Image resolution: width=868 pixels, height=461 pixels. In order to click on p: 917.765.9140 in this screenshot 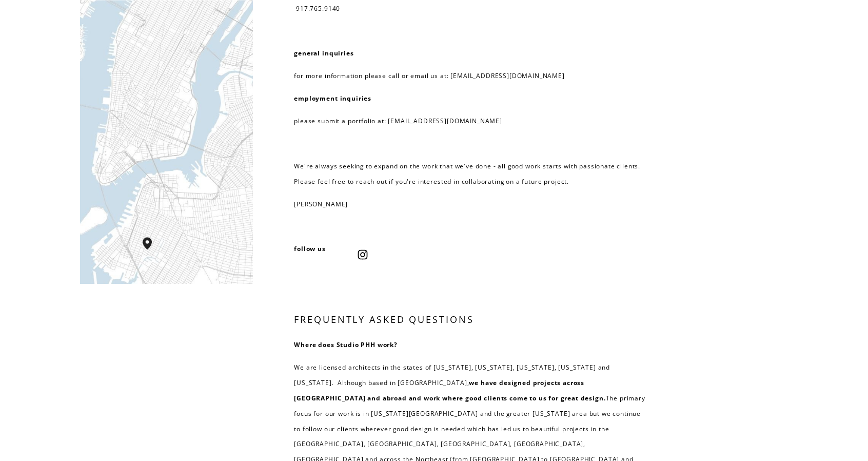, I will do `click(469, 9)`.